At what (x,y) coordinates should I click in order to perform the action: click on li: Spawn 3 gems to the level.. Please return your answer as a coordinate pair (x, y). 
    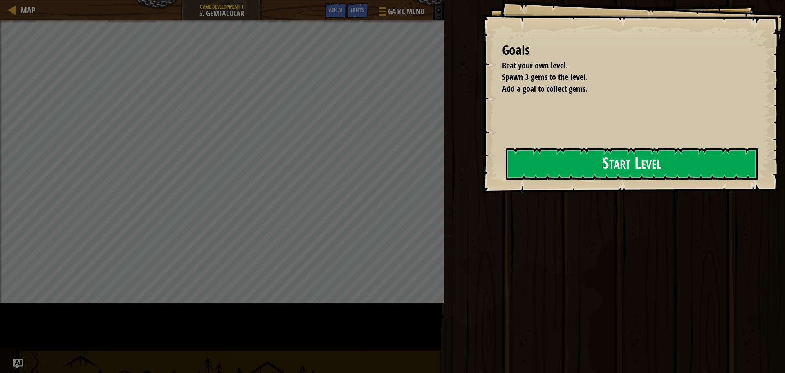
    Looking at the image, I should click on (623, 77).